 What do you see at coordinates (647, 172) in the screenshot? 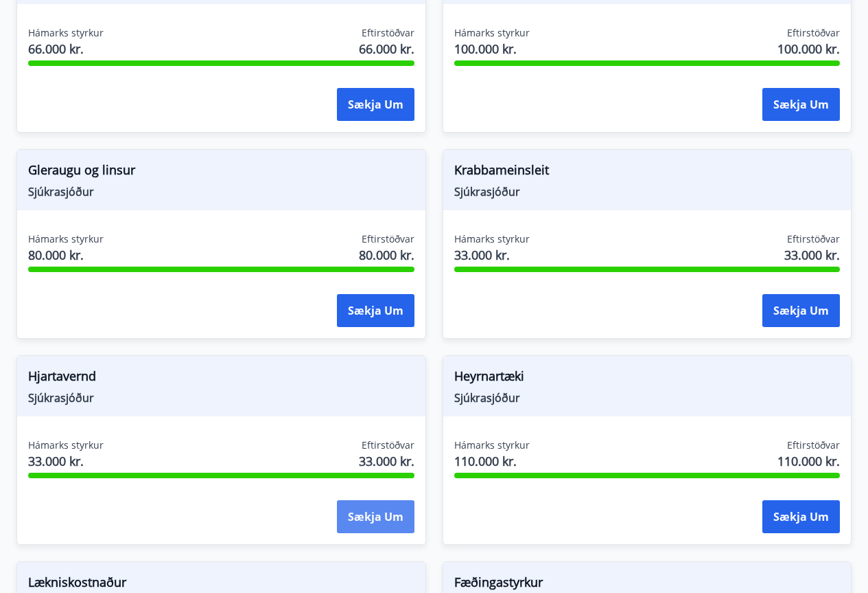
I see `span: Krabbameinsleit` at bounding box center [647, 172].